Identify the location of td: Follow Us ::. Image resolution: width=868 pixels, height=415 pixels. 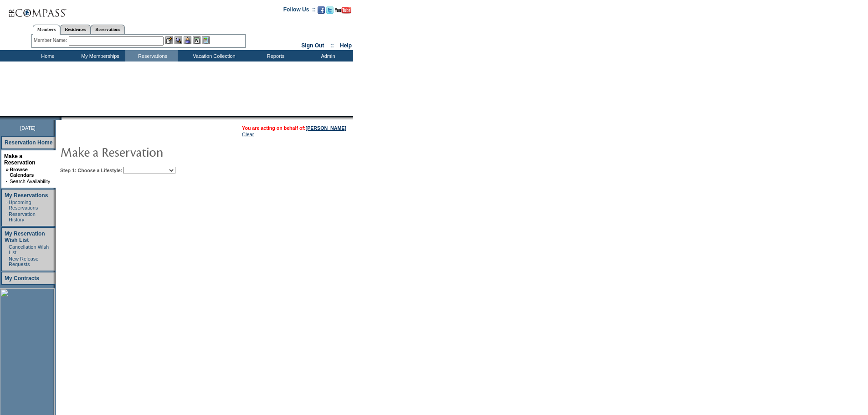
(300, 11).